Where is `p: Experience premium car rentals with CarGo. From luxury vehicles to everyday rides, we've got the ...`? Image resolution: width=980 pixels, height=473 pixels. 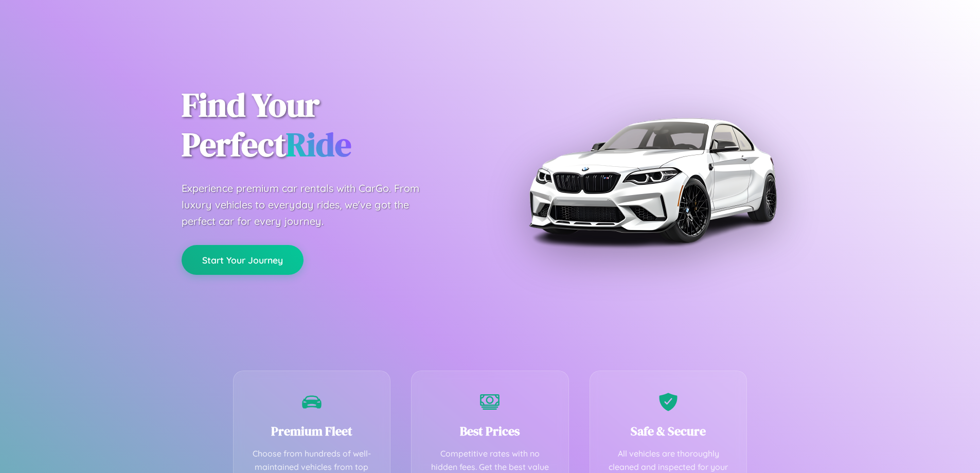 p: Experience premium car rentals with CarGo. From luxury vehicles to everyday rides, we've got the ... is located at coordinates (310, 205).